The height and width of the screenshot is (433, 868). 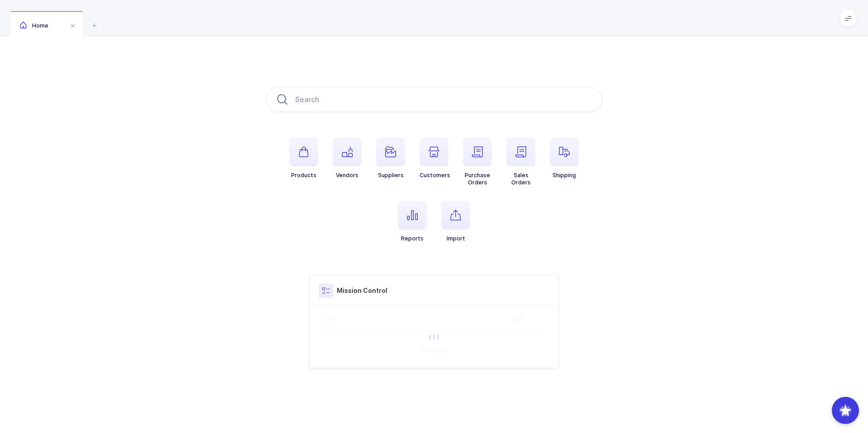 What do you see at coordinates (362, 291) in the screenshot?
I see `h3: Mission Control` at bounding box center [362, 291].